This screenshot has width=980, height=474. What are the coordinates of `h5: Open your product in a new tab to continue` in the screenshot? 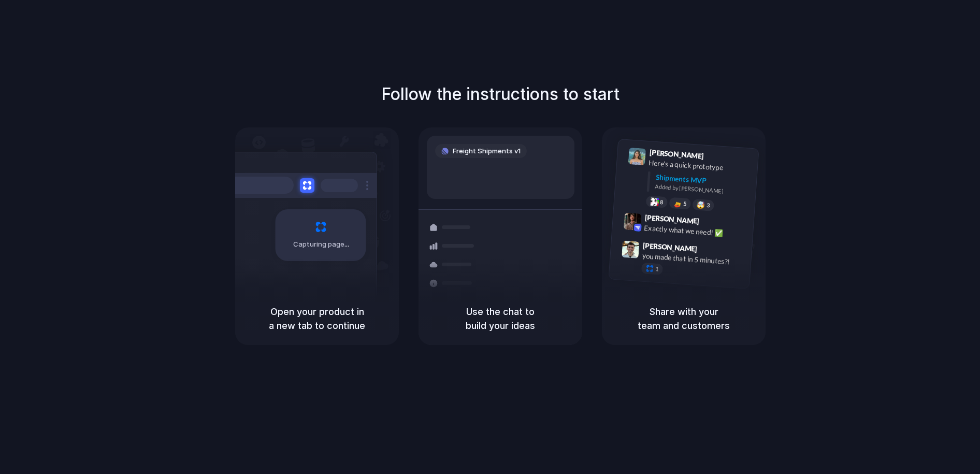 It's located at (317, 318).